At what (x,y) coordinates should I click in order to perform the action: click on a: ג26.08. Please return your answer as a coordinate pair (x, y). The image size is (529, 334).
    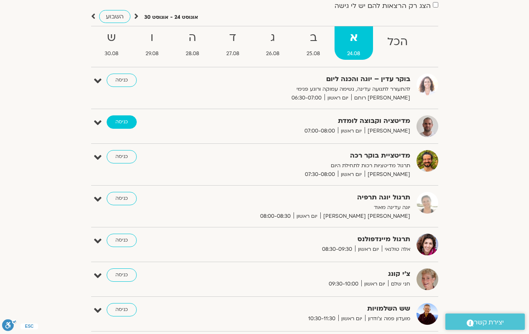
    Looking at the image, I should click on (272, 43).